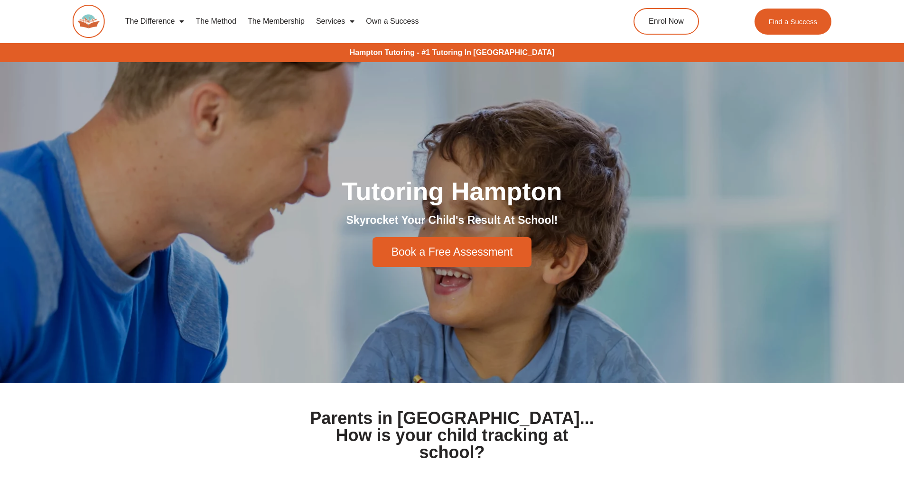  I want to click on a: The Membership, so click(276, 21).